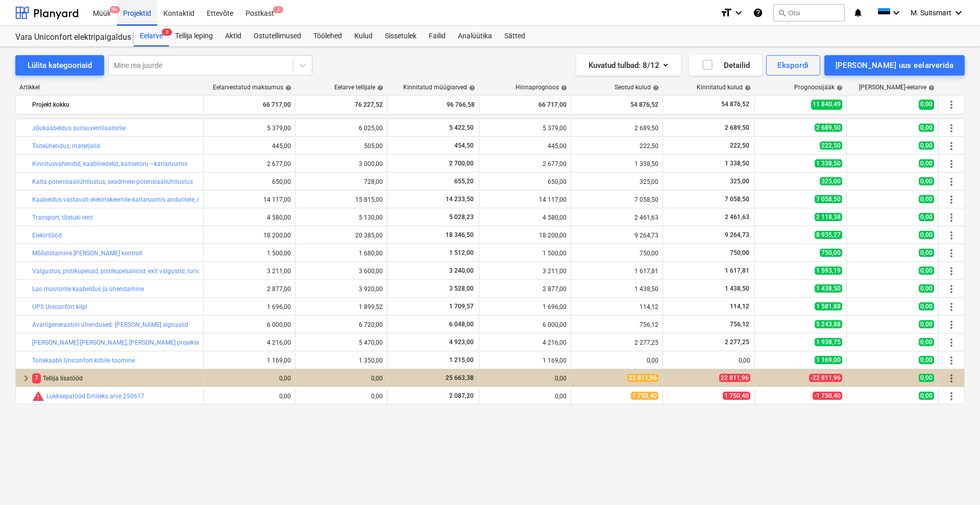 Image resolution: width=980 pixels, height=505 pixels. What do you see at coordinates (827, 396) in the screenshot?
I see `span: -1 750,40` at bounding box center [827, 396].